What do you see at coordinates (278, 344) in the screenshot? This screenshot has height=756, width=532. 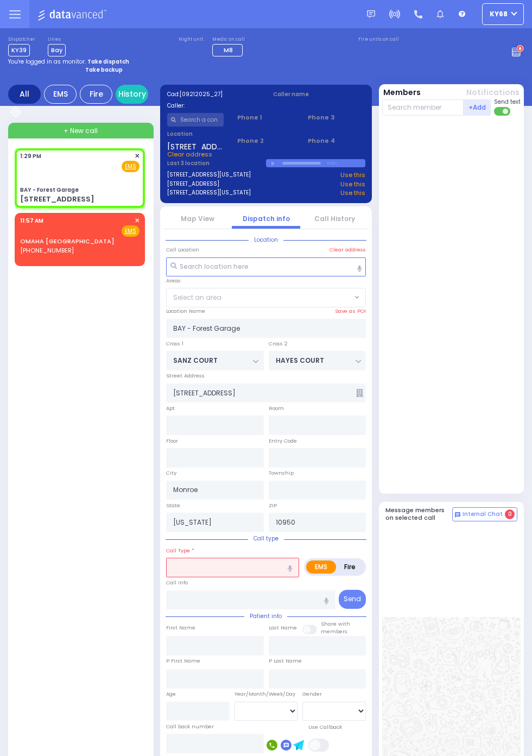 I see `label: Cross 2` at bounding box center [278, 344].